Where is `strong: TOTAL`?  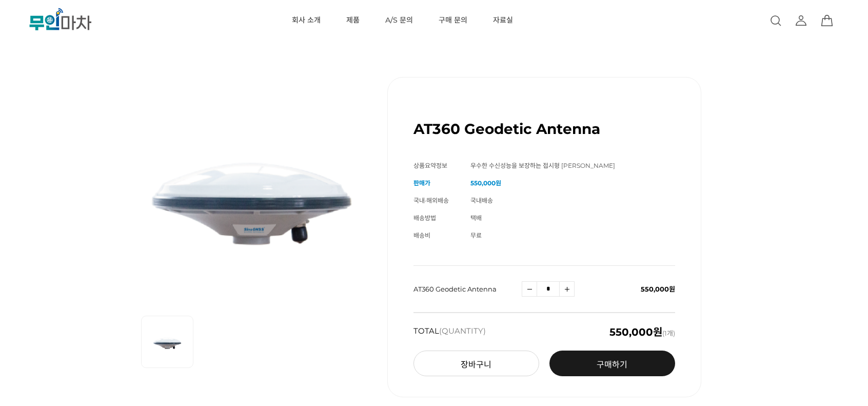
strong: TOTAL is located at coordinates (449, 332).